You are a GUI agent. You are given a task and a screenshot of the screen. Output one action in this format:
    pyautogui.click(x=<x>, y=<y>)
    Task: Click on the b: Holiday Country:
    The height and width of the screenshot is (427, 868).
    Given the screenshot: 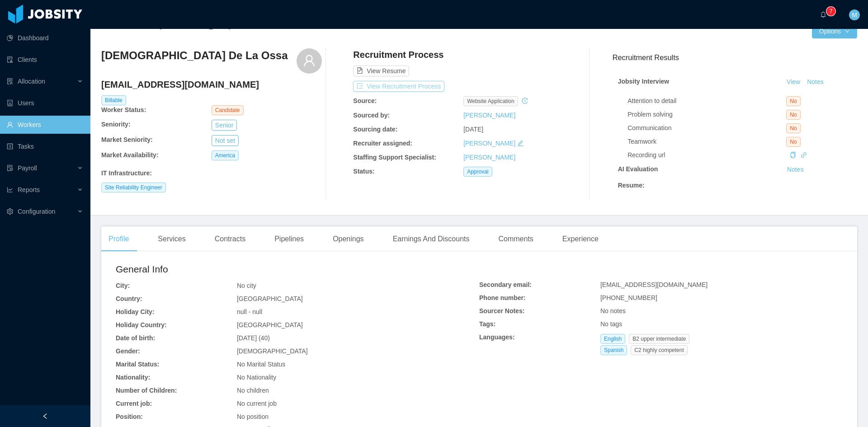 What is the action you would take?
    pyautogui.click(x=141, y=325)
    